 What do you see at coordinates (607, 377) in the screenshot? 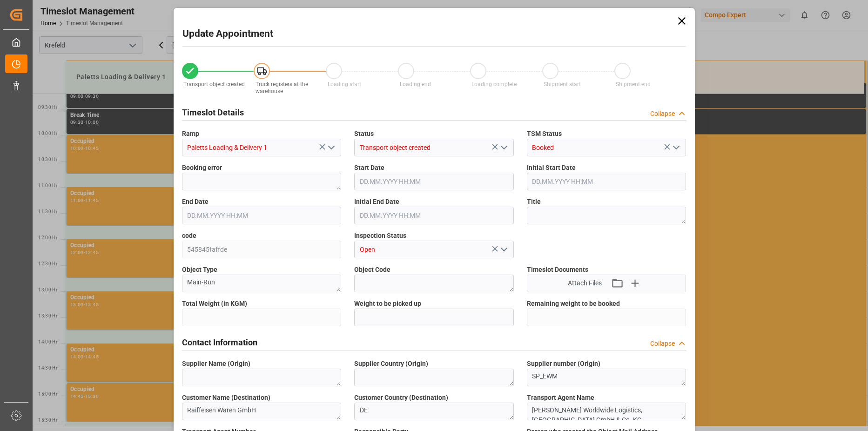
I see `textarea: SP_EWM` at bounding box center [607, 377].